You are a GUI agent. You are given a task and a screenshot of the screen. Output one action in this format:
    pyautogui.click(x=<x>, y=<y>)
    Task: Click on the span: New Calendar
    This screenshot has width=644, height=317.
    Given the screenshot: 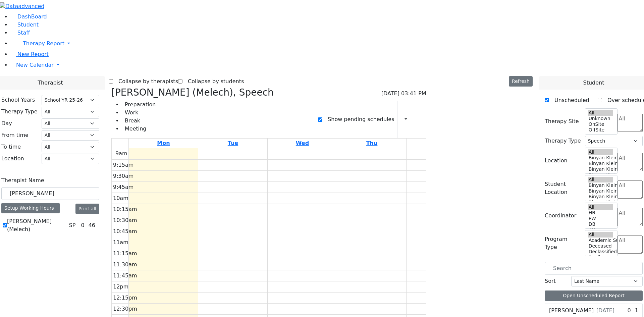 What is the action you would take?
    pyautogui.click(x=35, y=65)
    